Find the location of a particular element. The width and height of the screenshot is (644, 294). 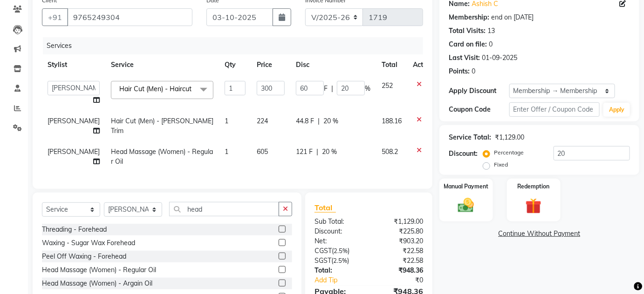

div: Apply Discount is located at coordinates (479, 91).